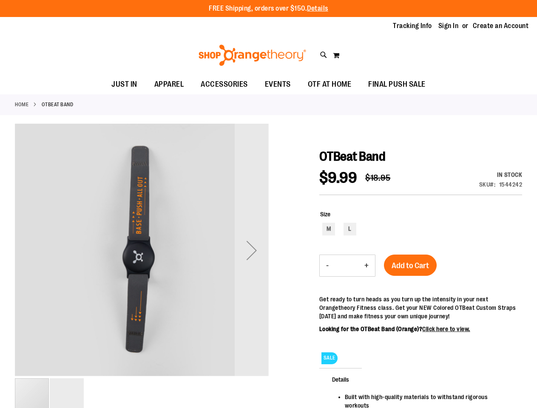 The image size is (537, 408). What do you see at coordinates (446, 329) in the screenshot?
I see `a: Click here to view.` at bounding box center [446, 329].